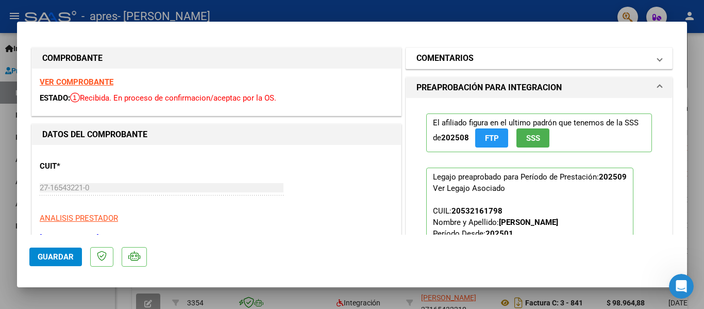 Image resolution: width=704 pixels, height=309 pixels. I want to click on a: VER COMPROBANTE, so click(76, 82).